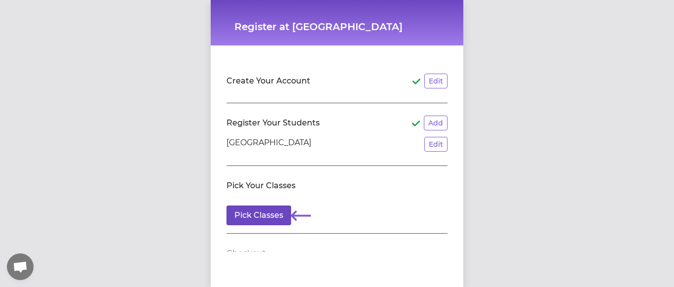  Describe the element at coordinates (20, 267) in the screenshot. I see `a: Open chat` at that location.